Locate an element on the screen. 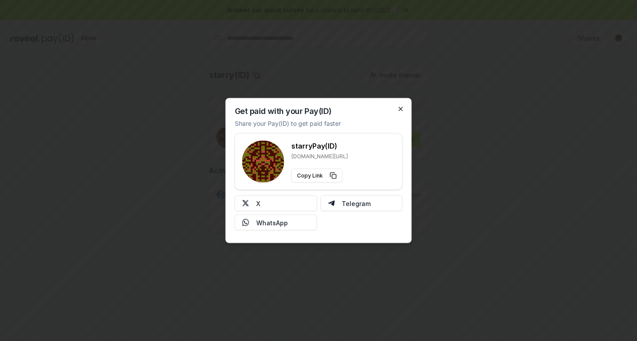  button: WhatsApp is located at coordinates (276, 223).